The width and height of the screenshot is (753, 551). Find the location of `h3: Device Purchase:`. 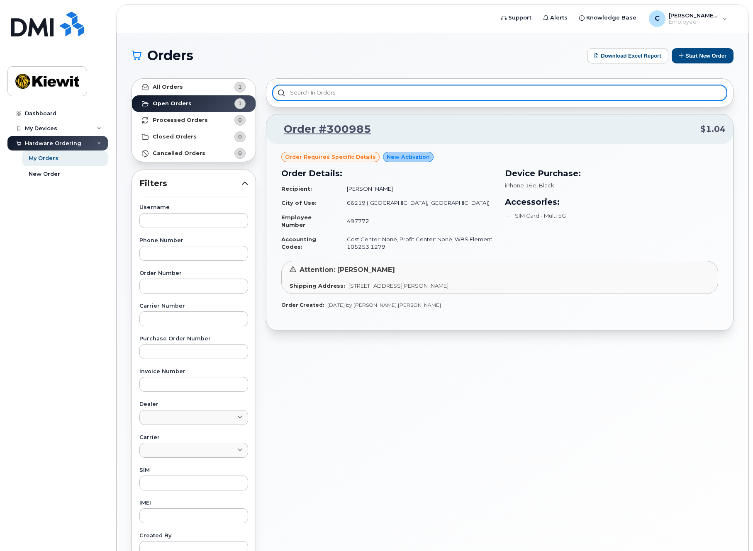

h3: Device Purchase: is located at coordinates (611, 173).